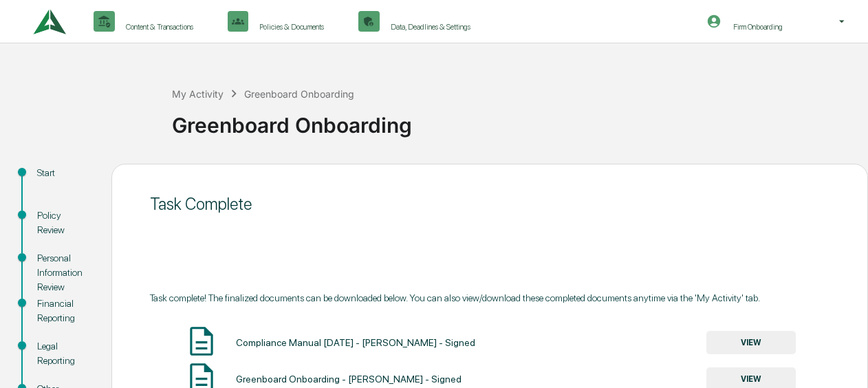  I want to click on div: Legal Reporting, so click(66, 354).